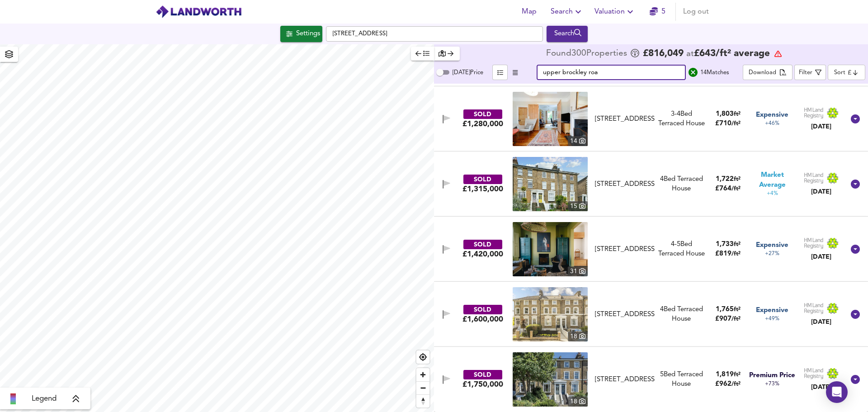 This screenshot has height=412, width=868. I want to click on div: 102 Upper Brockley Road, SE4 1ST, so click(625, 314).